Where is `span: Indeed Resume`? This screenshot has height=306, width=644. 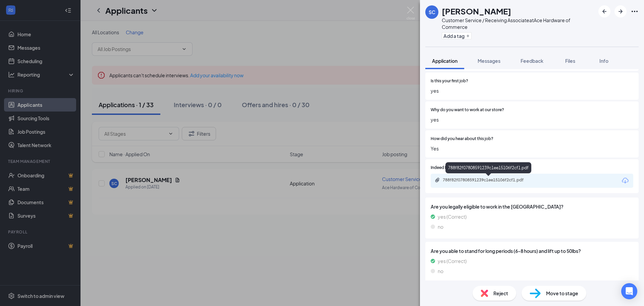 span: Indeed Resume is located at coordinates (446, 167).